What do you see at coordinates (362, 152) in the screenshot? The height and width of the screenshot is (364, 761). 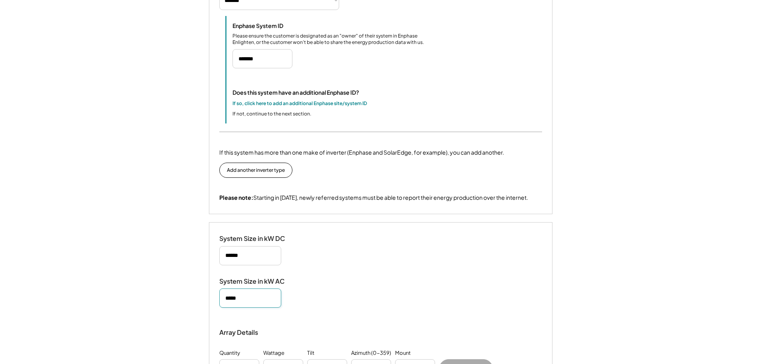 I see `div: If this system has more than one make of inverter (Enphase and SolarEdge, for example), you can a...` at bounding box center [362, 152].